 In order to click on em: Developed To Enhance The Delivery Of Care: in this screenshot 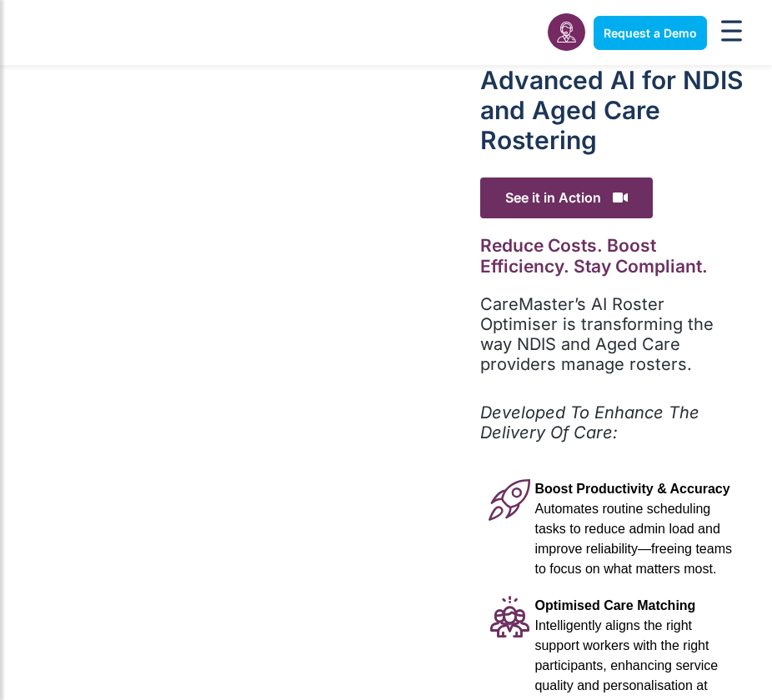, I will do `click(590, 423)`.